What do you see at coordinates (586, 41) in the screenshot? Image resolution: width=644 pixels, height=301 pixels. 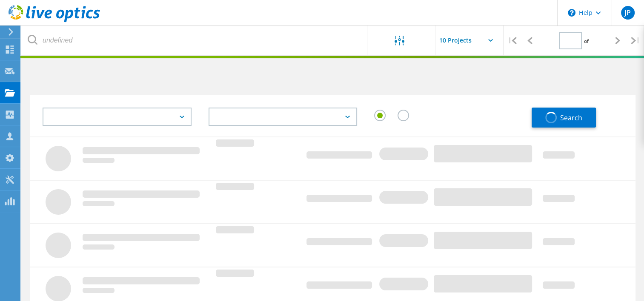 I see `span: of` at bounding box center [586, 41].